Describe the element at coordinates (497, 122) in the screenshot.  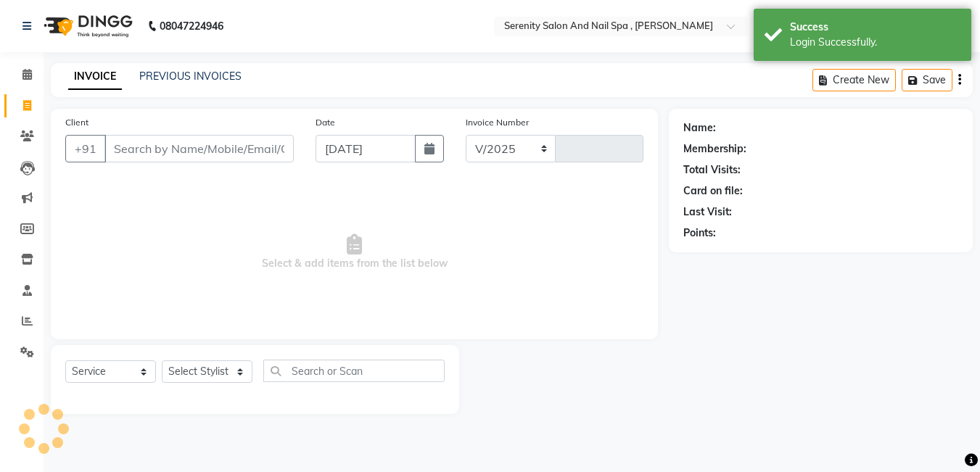
I see `label: Invoice Number` at that location.